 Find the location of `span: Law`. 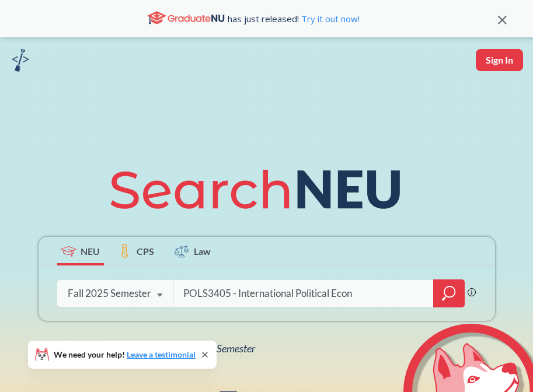

span: Law is located at coordinates (202, 251).